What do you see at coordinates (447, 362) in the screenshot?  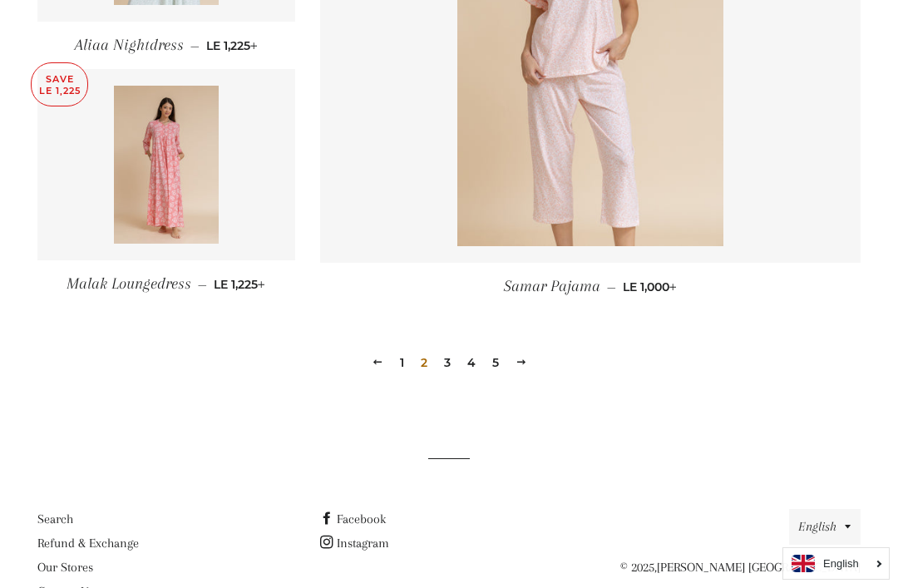 I see `a: 3` at bounding box center [447, 362].